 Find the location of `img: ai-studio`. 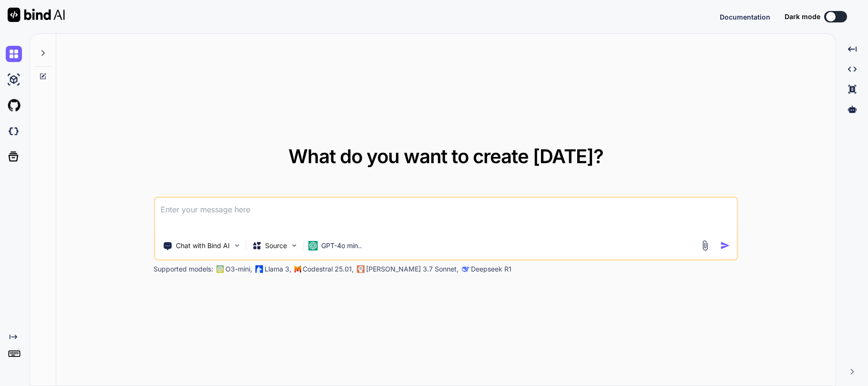

img: ai-studio is located at coordinates (14, 80).